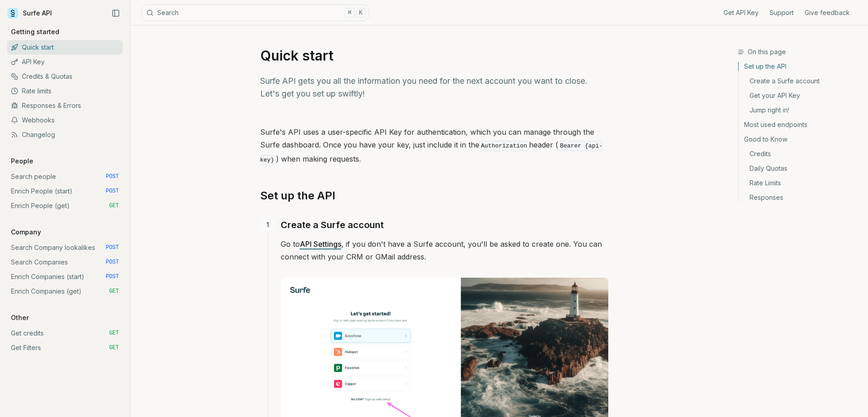  I want to click on h1: Quick start, so click(434, 56).